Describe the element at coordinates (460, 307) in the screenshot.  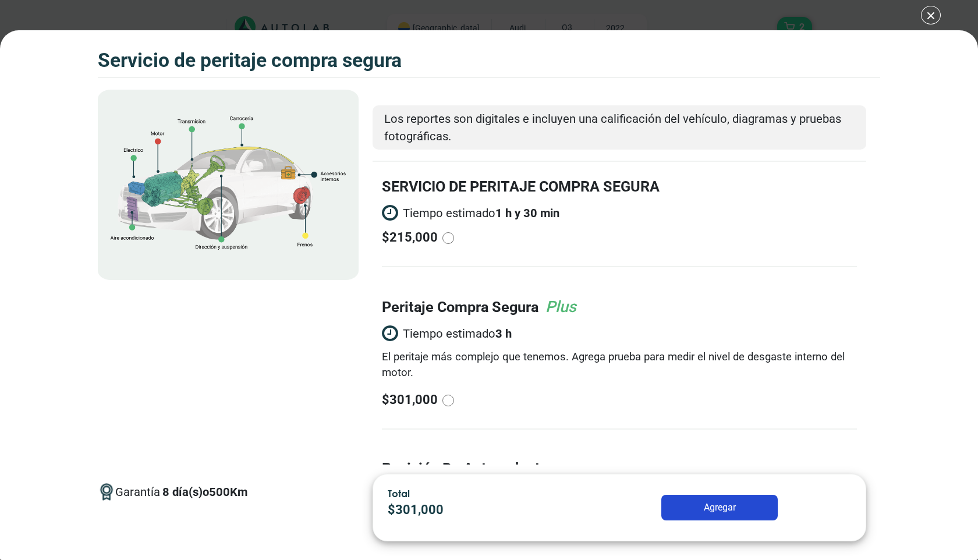
I see `label: peritaje compra segura` at that location.